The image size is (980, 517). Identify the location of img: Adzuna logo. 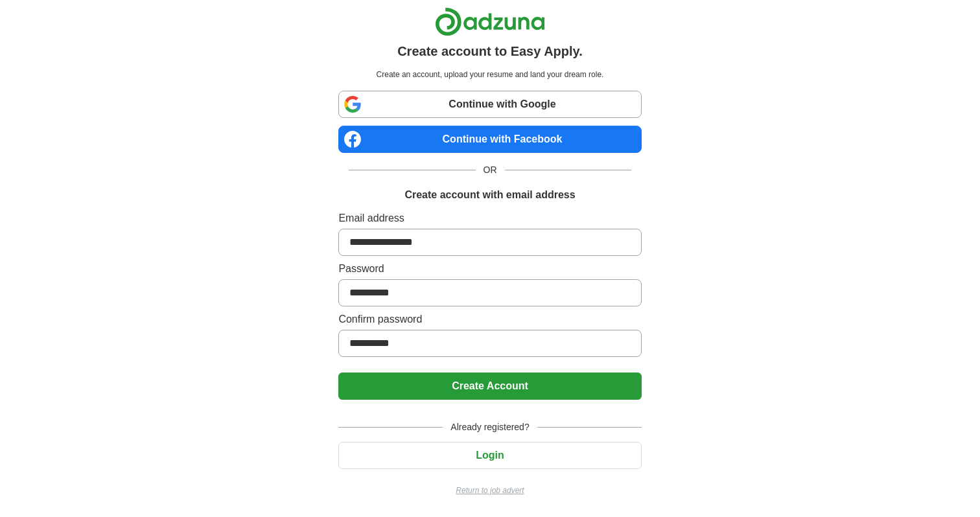
(490, 21).